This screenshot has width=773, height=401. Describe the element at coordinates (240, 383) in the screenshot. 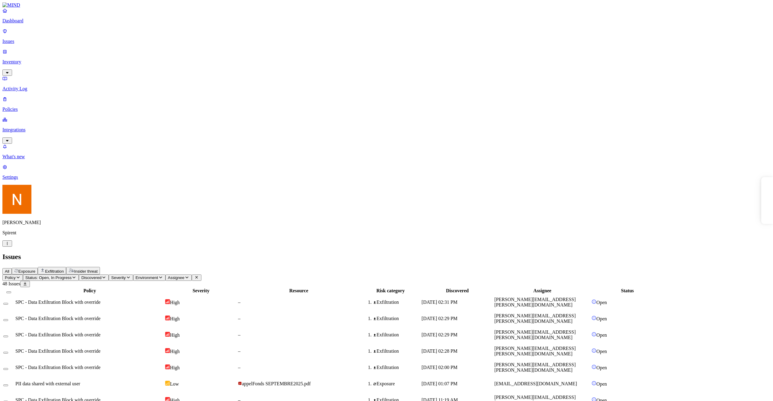

I see `img: adobe-pdf` at that location.